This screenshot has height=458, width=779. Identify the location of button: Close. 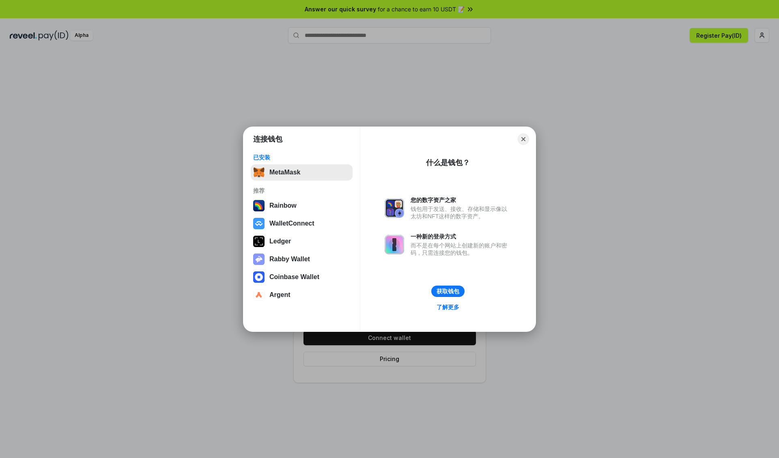
(523, 139).